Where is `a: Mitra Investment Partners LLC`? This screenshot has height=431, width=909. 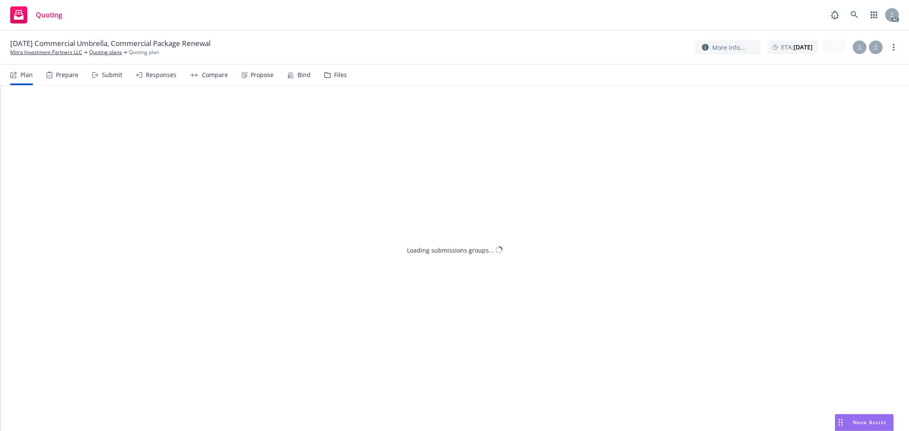 a: Mitra Investment Partners LLC is located at coordinates (46, 52).